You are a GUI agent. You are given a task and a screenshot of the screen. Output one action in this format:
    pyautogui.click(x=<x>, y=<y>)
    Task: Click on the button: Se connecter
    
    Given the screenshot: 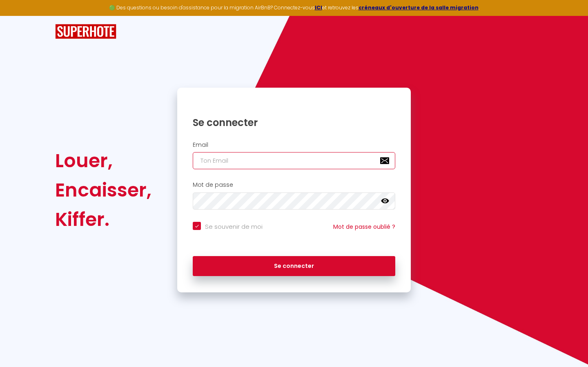 What is the action you would take?
    pyautogui.click(x=294, y=266)
    